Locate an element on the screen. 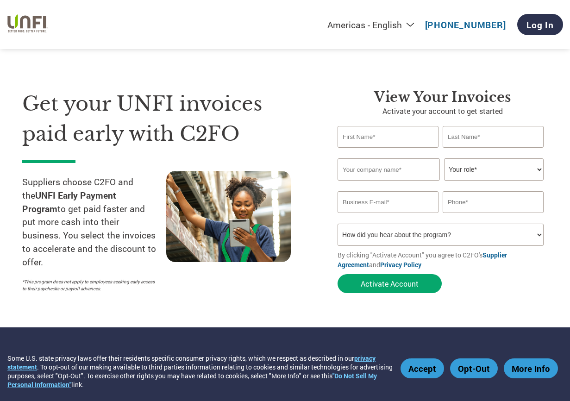  input: First Name* is located at coordinates (388, 137).